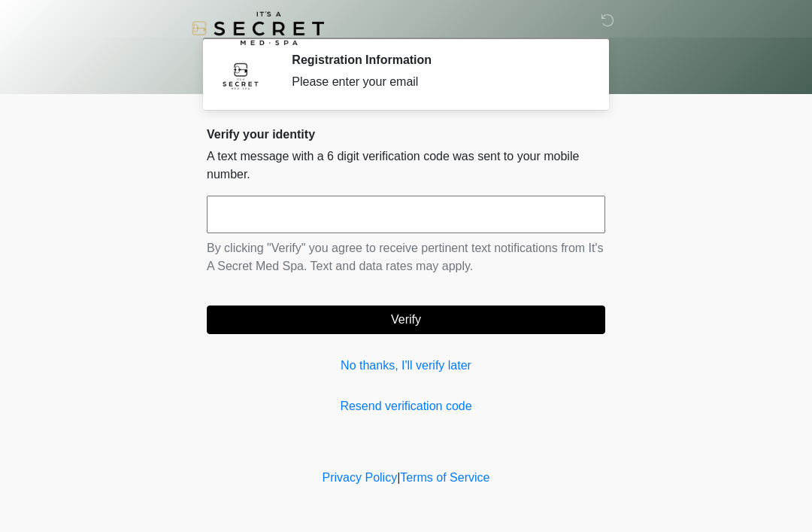  What do you see at coordinates (406, 406) in the screenshot?
I see `a: Resend verification code` at bounding box center [406, 406].